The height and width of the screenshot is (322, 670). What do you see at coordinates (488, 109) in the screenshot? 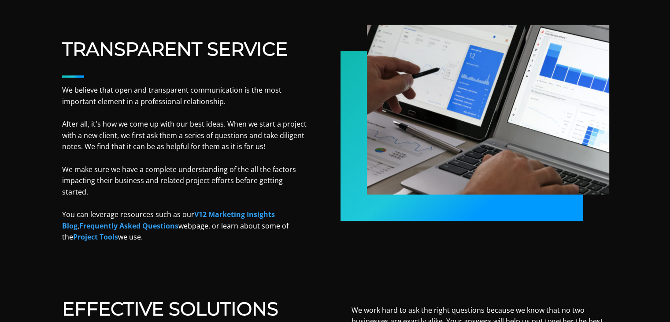
I see `img: SEO Marketing NH` at bounding box center [488, 109].